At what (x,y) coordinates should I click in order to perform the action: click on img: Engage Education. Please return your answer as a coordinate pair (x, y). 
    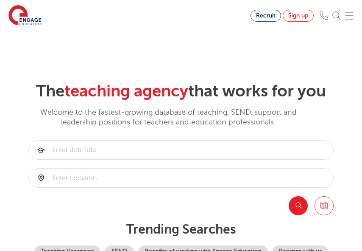
    Looking at the image, I should click on (25, 16).